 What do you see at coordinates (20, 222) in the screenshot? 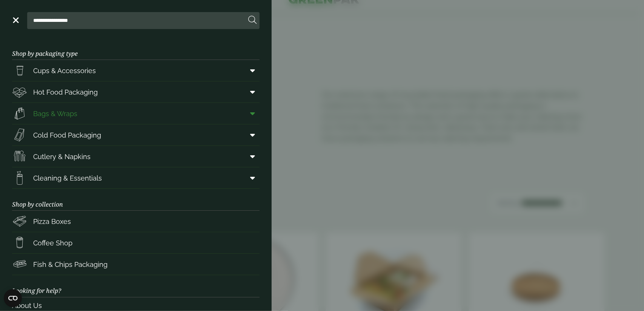
I see `img: Pizza_boxes.svg` at bounding box center [20, 222].